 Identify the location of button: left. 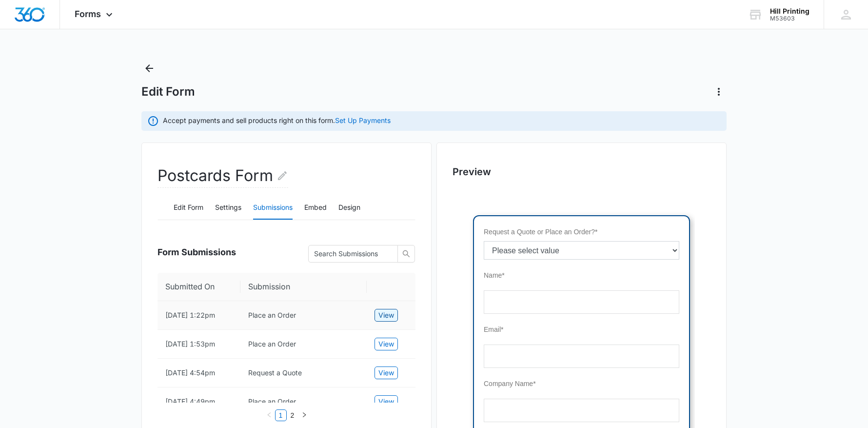
(269, 415).